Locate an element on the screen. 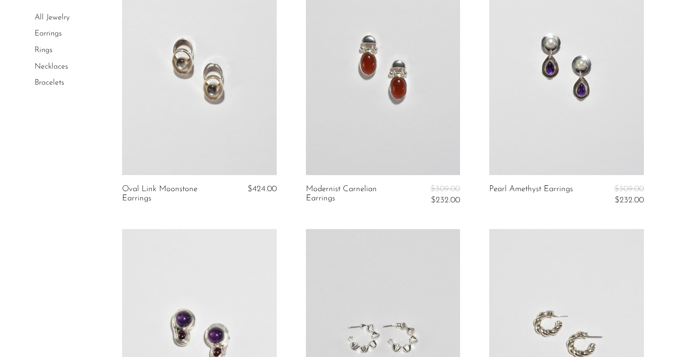 The width and height of the screenshot is (693, 357). a: Bracelets is located at coordinates (49, 83).